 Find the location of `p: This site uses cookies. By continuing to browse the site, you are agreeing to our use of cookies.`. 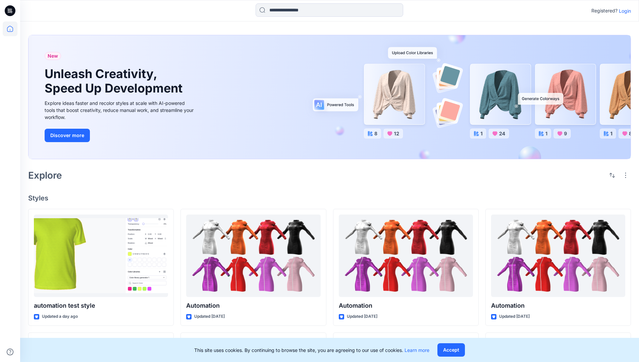

p: This site uses cookies. By continuing to browse the site, you are agreeing to our use of cookies. is located at coordinates (312, 350).